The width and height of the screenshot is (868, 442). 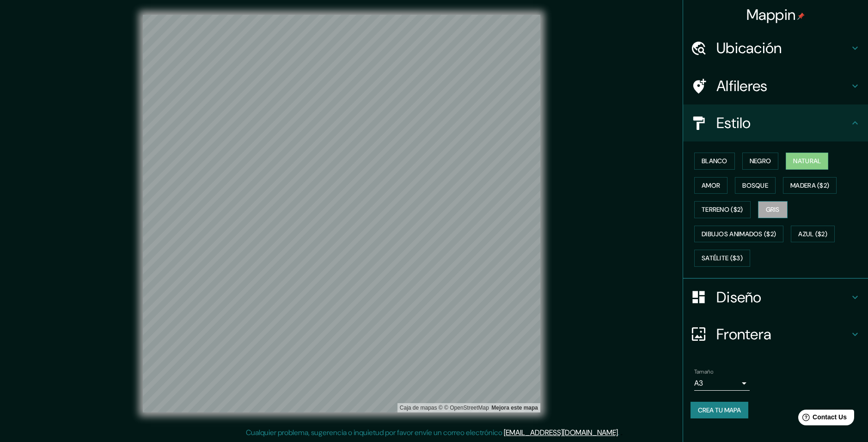 What do you see at coordinates (755, 185) in the screenshot?
I see `button: Bosque` at bounding box center [755, 185].